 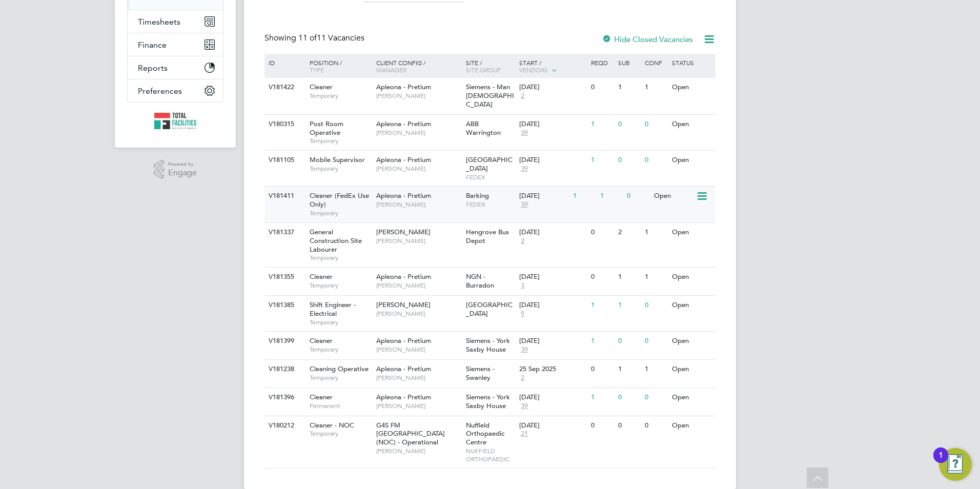 I want to click on span: 11 Vacancies, so click(x=331, y=38).